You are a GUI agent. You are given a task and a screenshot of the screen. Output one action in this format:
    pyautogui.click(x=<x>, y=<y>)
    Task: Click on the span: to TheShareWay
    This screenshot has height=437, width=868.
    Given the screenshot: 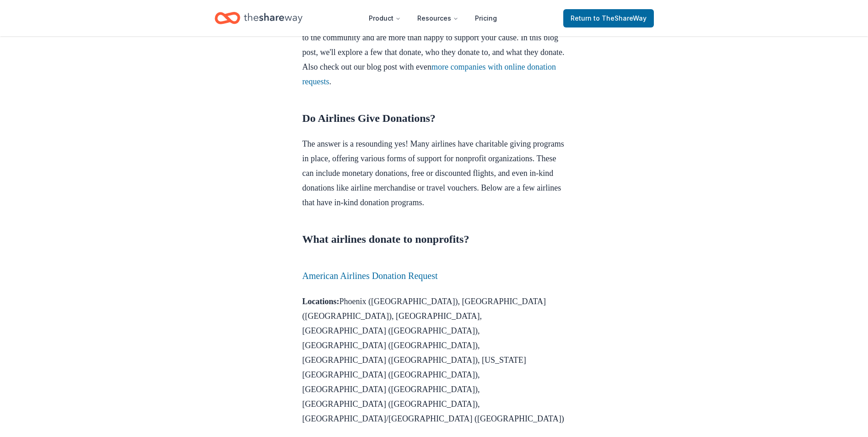 What is the action you would take?
    pyautogui.click(x=620, y=18)
    